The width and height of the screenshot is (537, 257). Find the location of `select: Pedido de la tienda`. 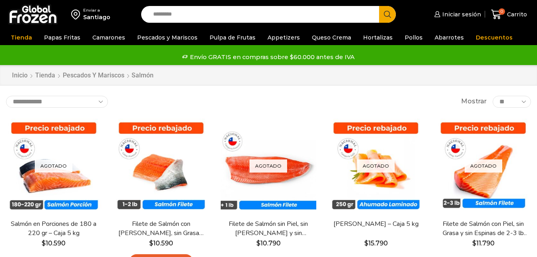

select: Pedido de la tienda is located at coordinates (57, 102).